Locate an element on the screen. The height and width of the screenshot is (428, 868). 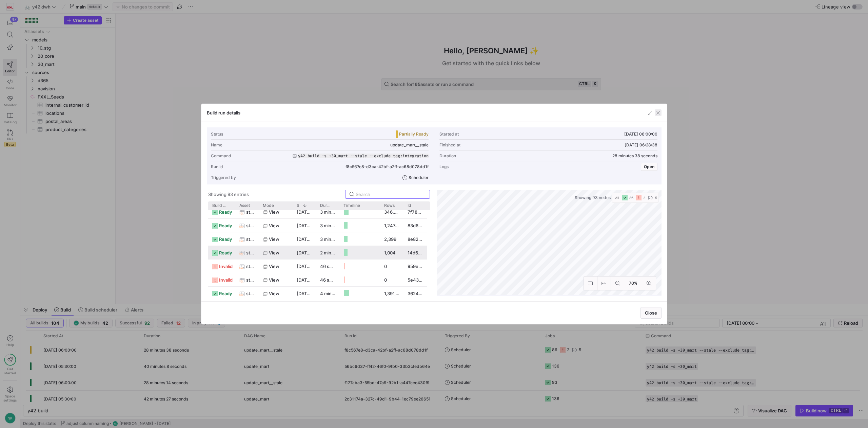
span: All is located at coordinates (617, 197).